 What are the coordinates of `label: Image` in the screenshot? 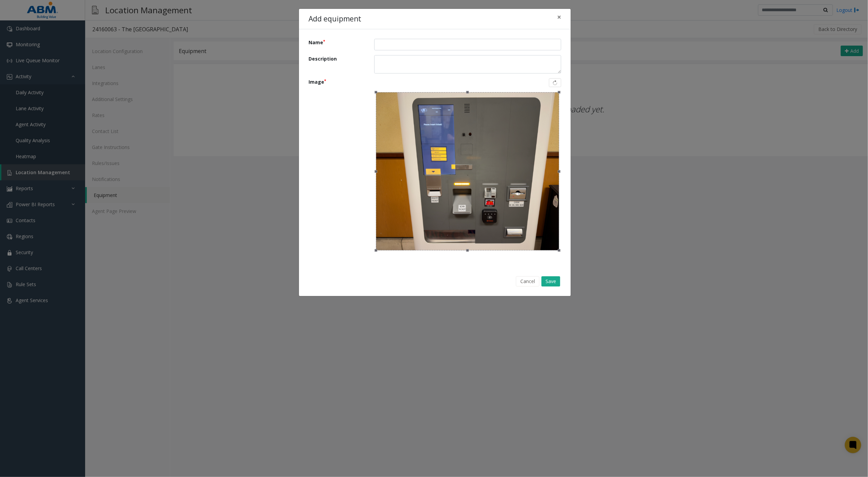 It's located at (336, 164).